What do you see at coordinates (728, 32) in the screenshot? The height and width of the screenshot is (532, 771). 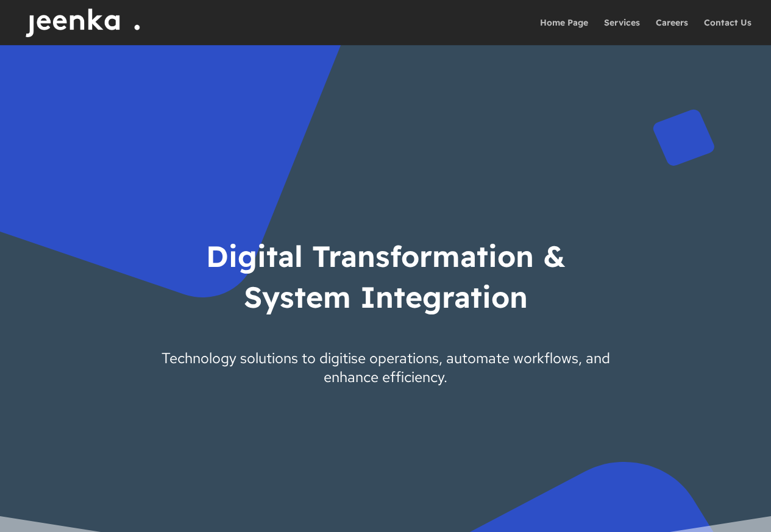 I see `a: Contact Us` at bounding box center [728, 32].